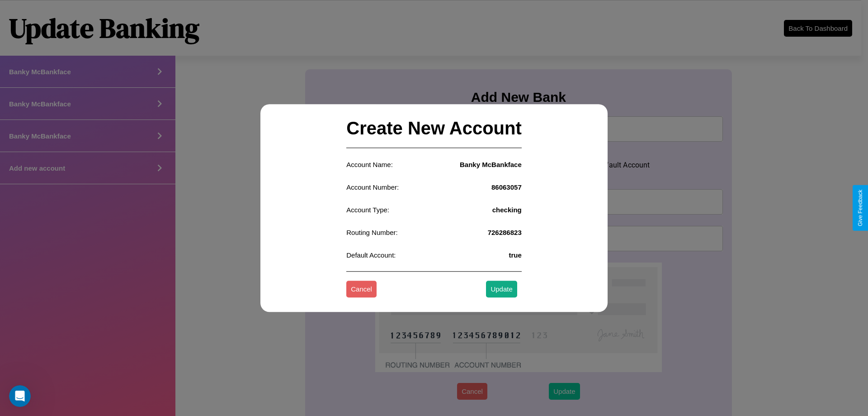 The height and width of the screenshot is (416, 868). I want to click on h4: Banky McBankface, so click(491, 164).